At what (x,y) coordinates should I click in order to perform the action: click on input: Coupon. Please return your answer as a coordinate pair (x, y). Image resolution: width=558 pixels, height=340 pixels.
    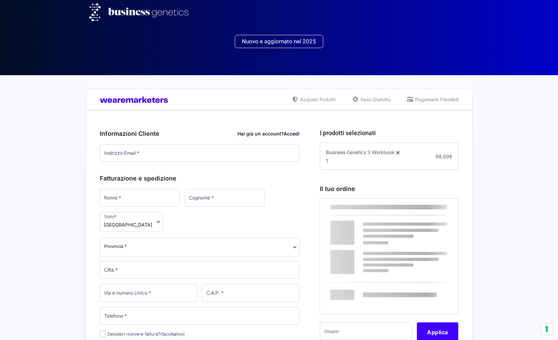
    Looking at the image, I should click on (366, 332).